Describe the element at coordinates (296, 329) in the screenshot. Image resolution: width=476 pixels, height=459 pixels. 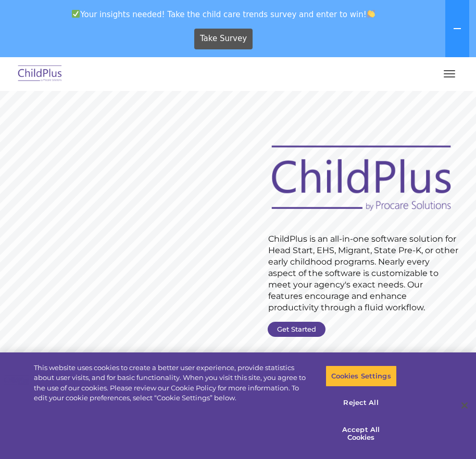
I see `a: Get Started` at that location.